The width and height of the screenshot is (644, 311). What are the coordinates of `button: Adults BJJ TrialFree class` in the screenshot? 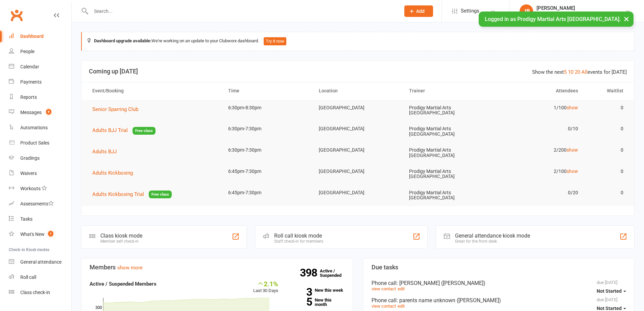 It's located at (123, 130).